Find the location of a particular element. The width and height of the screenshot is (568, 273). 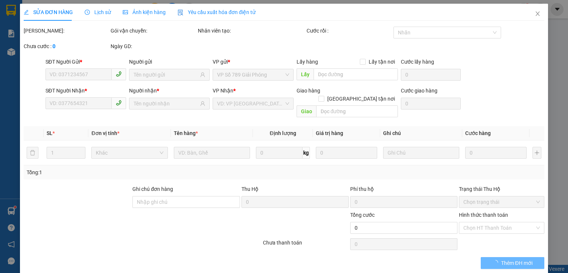

div: Chưa thanh toán is located at coordinates (306, 245).